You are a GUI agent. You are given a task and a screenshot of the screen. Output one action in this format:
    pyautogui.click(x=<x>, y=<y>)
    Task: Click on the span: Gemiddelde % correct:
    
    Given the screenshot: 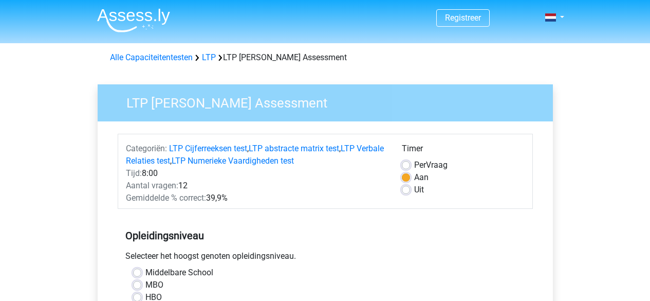 What is the action you would take?
    pyautogui.click(x=166, y=197)
    